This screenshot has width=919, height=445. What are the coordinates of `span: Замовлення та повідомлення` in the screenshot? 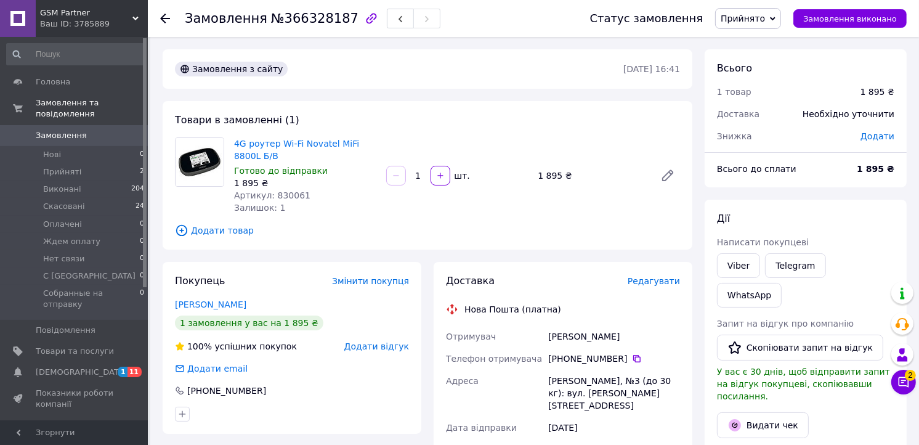 It's located at (92, 108).